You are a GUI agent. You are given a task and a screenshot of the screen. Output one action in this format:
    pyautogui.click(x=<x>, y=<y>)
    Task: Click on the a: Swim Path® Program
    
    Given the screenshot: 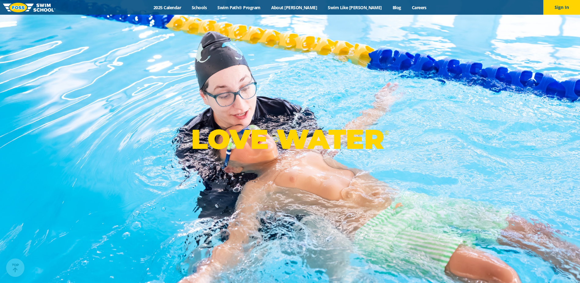 What is the action you would take?
    pyautogui.click(x=239, y=7)
    